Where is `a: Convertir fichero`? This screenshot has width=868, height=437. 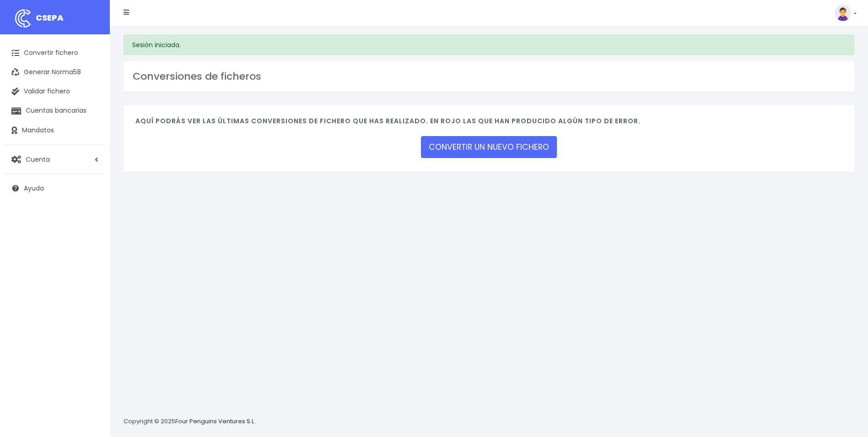
a: Convertir fichero is located at coordinates (55, 53).